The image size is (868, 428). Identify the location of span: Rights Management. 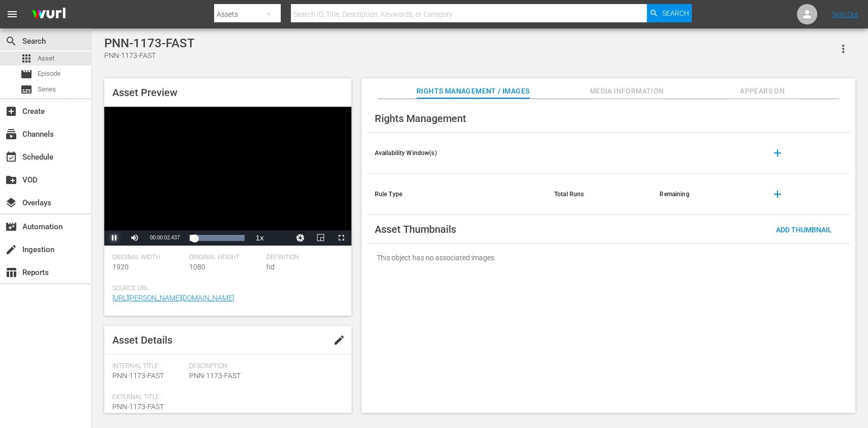
(420, 118).